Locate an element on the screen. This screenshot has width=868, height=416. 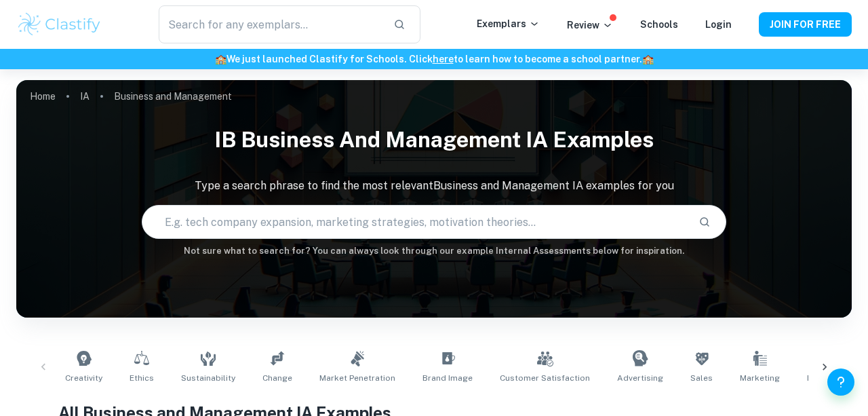
a: Clastify logo is located at coordinates (59, 24).